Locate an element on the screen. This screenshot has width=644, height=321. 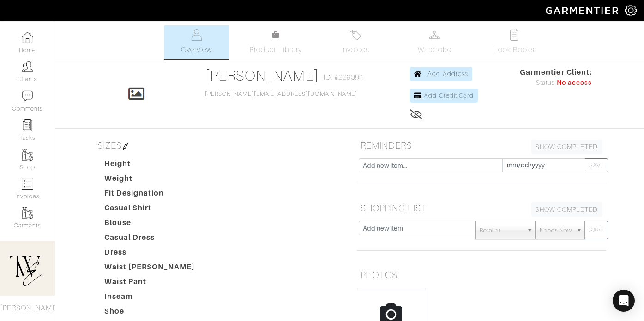
dt: Blouse is located at coordinates (150, 224).